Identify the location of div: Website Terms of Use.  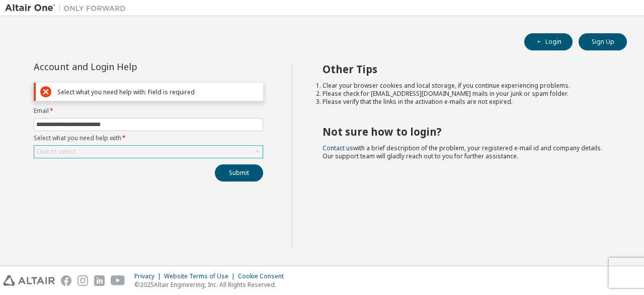
(201, 276).